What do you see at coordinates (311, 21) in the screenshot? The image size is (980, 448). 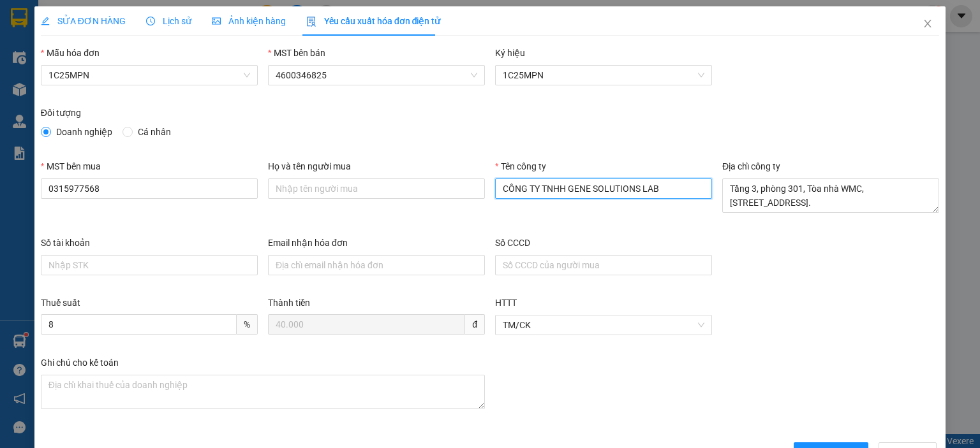 I see `img: icon` at bounding box center [311, 21].